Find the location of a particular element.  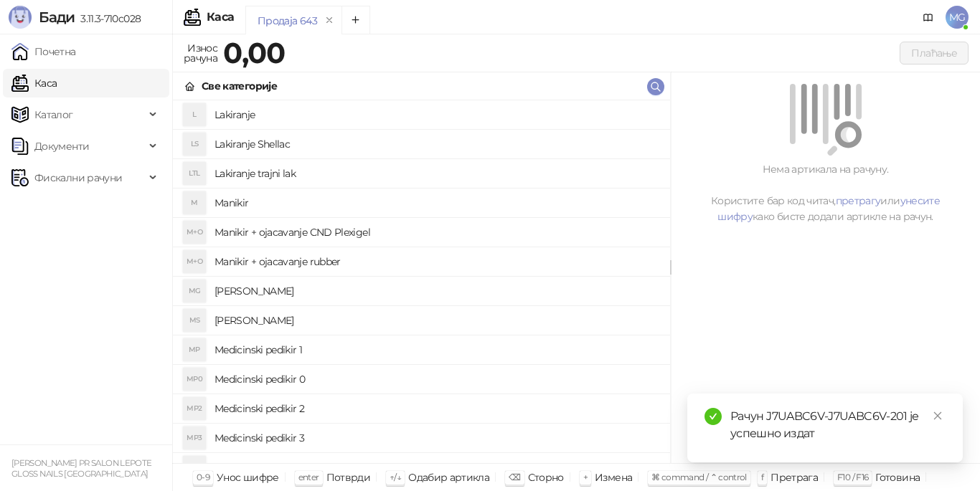

a: Close is located at coordinates (937, 416).